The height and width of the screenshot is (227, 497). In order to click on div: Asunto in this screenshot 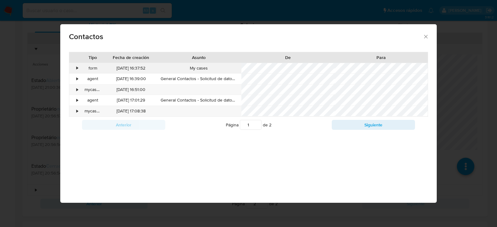, I will do `click(198, 57)`.